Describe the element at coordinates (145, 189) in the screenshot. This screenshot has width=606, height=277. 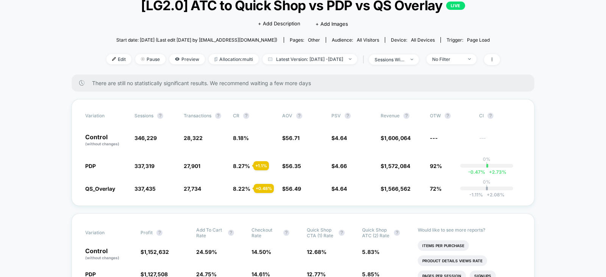
I see `span: 337,435` at that location.